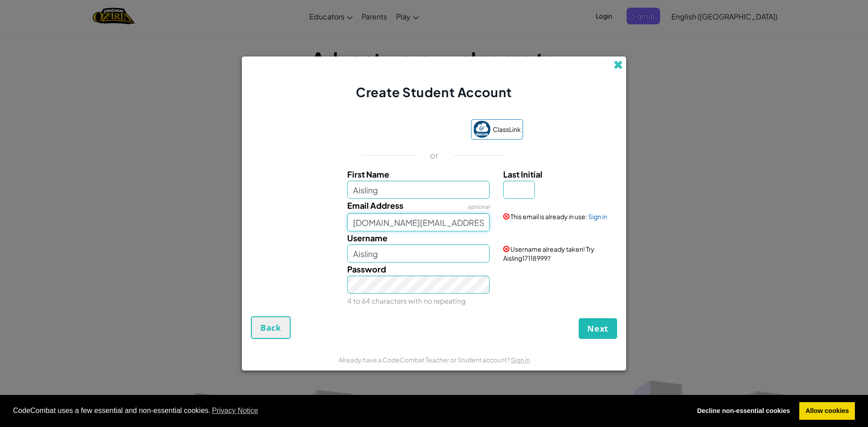  I want to click on span: Already have a CodeCombat Teacher or Student account?, so click(424, 359).